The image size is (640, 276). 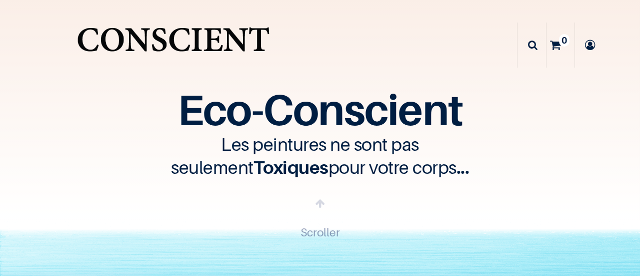 I want to click on h1: Eco-Conscient, so click(x=320, y=110).